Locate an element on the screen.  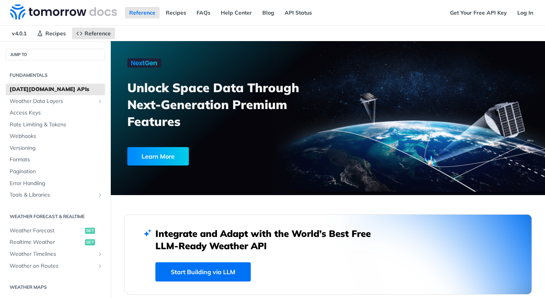
a: Webhooks is located at coordinates (55, 136).